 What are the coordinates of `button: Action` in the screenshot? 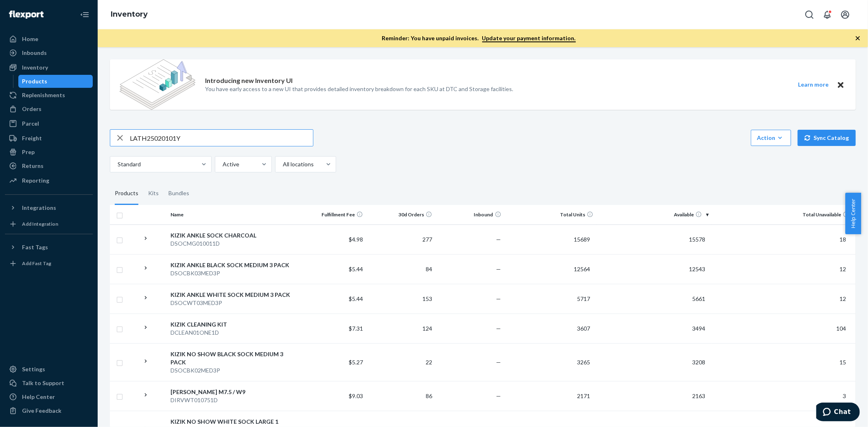 It's located at (771, 138).